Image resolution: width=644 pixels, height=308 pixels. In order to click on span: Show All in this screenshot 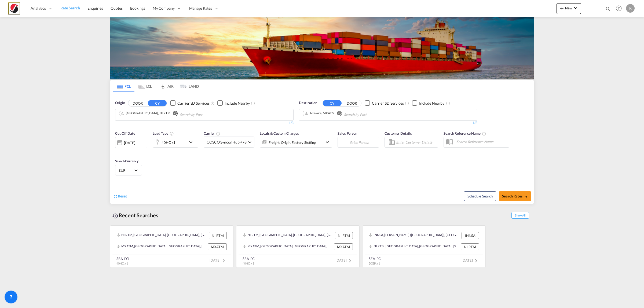, I will do `click(521, 215)`.